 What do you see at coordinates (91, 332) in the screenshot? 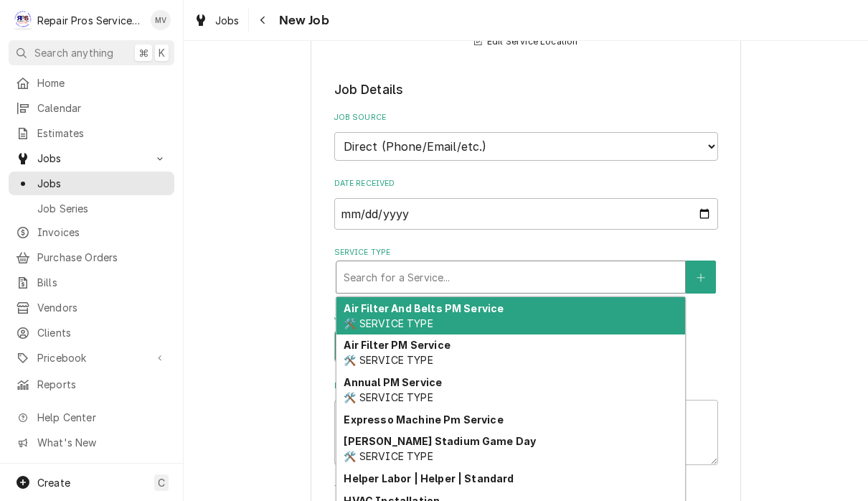
I see `a: Clients` at bounding box center [91, 332].